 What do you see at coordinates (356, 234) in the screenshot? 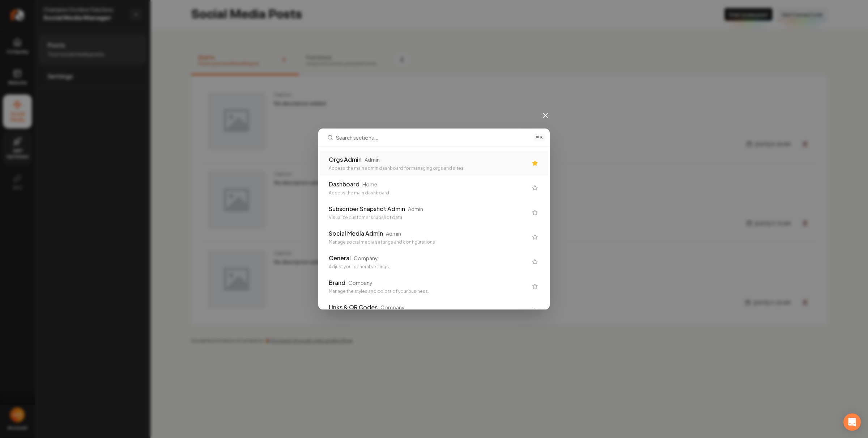
I see `div: Social Media Admin` at bounding box center [356, 234].